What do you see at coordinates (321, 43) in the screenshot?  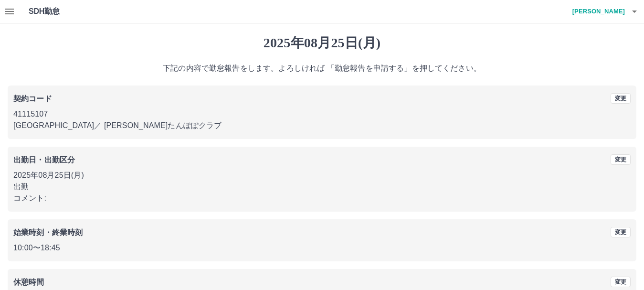 I see `h1: 2025年08月25日(月)` at bounding box center [321, 43].